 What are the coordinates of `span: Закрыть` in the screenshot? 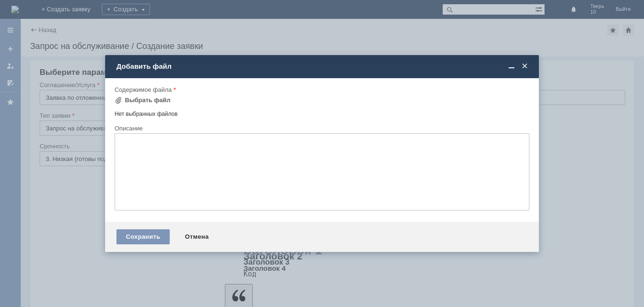 It's located at (525, 66).